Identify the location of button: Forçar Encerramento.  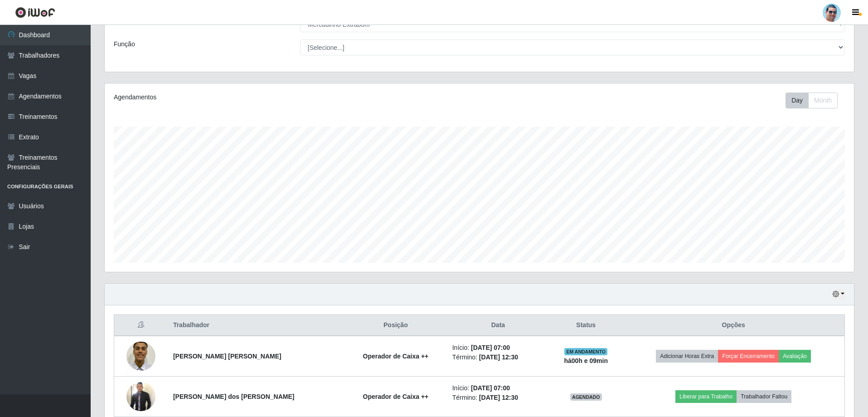
(748, 357).